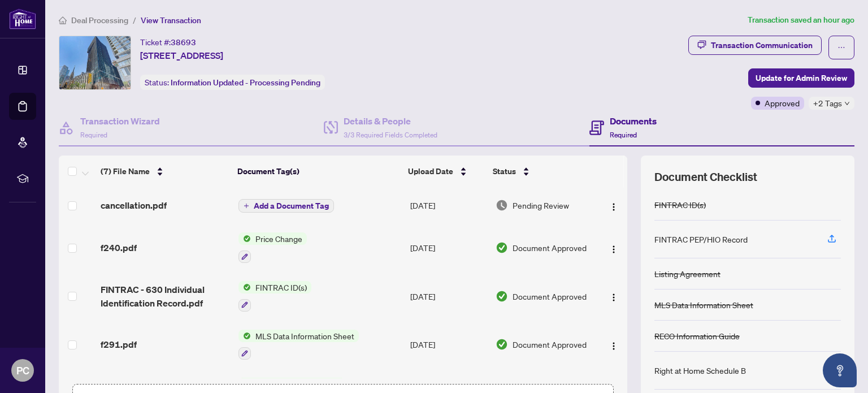 Image resolution: width=868 pixels, height=393 pixels. I want to click on button: Status IconPrice Change, so click(272, 248).